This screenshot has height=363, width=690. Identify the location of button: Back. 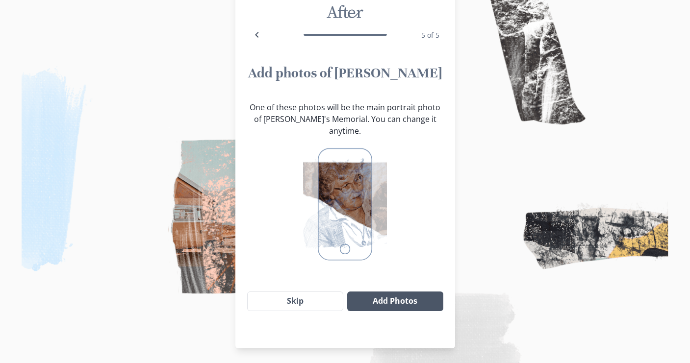
(257, 35).